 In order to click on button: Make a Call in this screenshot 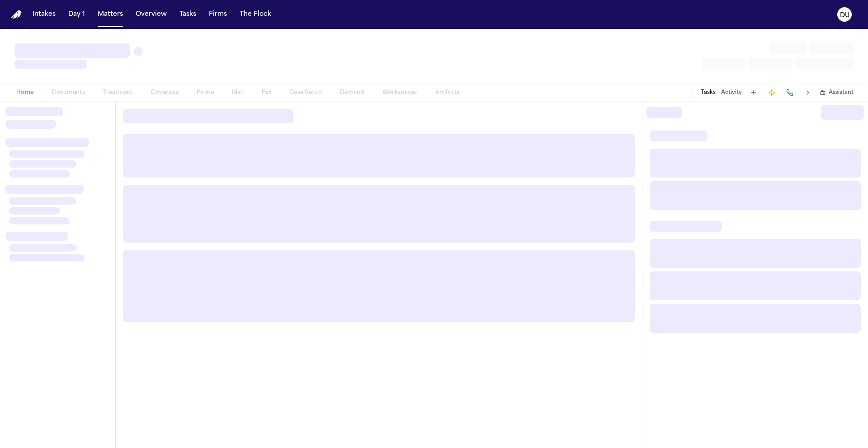, I will do `click(789, 93)`.